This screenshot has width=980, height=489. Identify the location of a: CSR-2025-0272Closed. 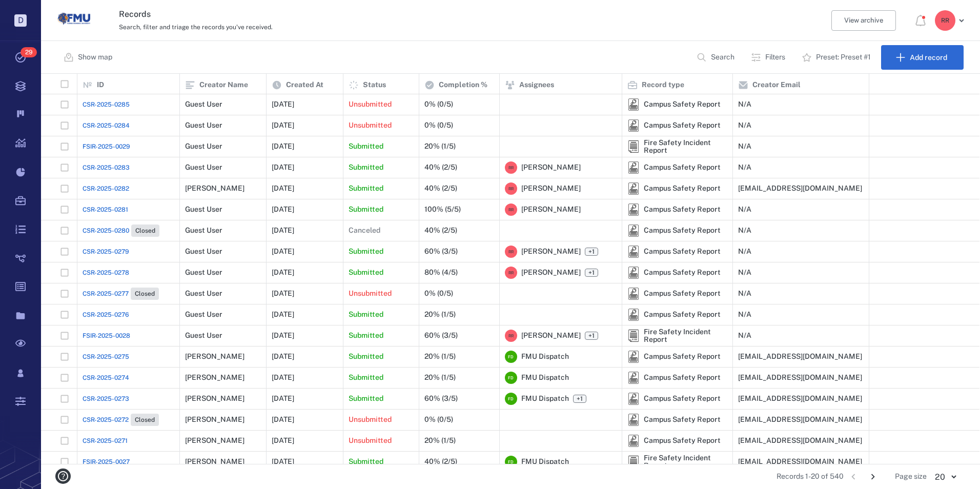
(120, 419).